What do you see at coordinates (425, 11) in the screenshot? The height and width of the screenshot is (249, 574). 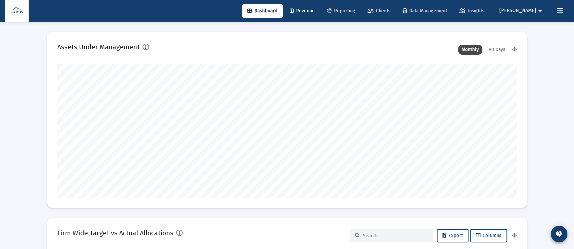 I see `a: Data Management` at bounding box center [425, 11].